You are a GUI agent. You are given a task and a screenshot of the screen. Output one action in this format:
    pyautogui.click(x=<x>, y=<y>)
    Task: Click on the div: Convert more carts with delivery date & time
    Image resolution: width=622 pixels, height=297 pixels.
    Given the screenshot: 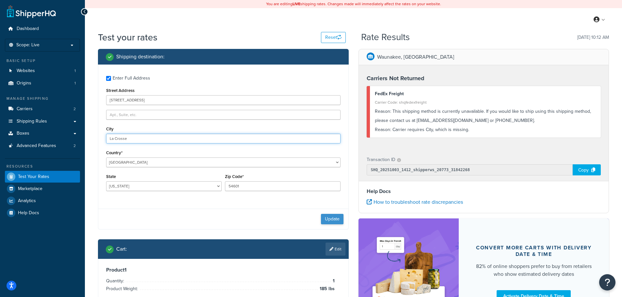 What is the action you would take?
    pyautogui.click(x=533, y=251)
    